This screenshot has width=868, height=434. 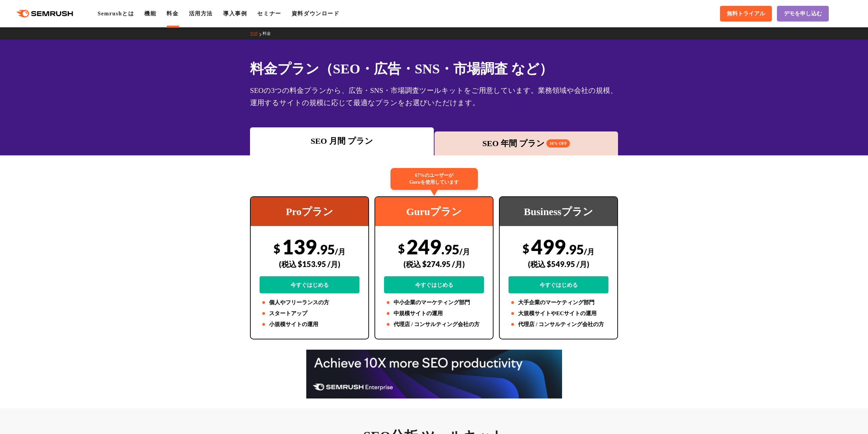 What do you see at coordinates (309, 211) in the screenshot?
I see `div: Proプラン` at bounding box center [309, 211].